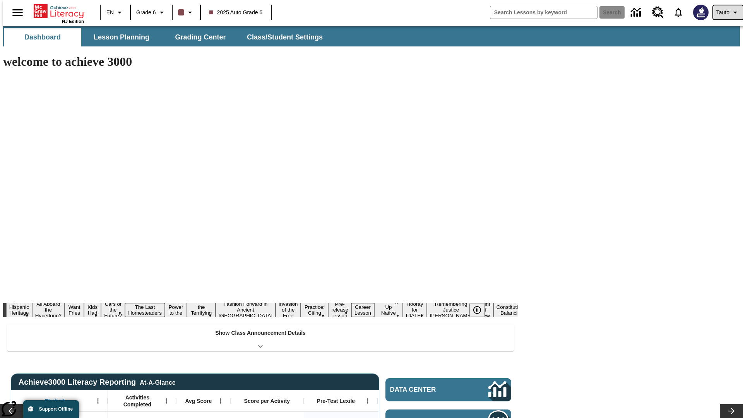 The height and width of the screenshot is (418, 743). I want to click on span: EN, so click(110, 12).